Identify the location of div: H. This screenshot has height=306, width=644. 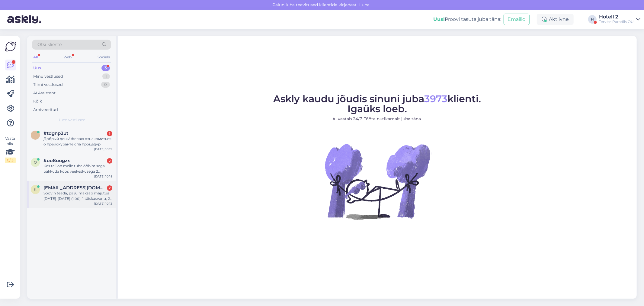
(592, 20).